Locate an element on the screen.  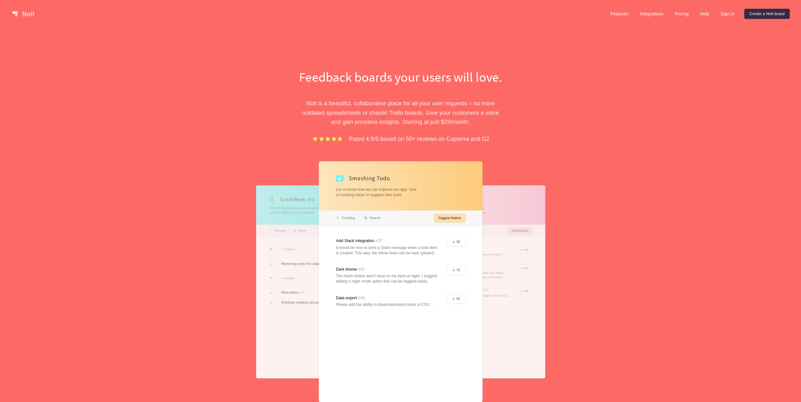
p: Rated 4.9/5 based on 50+ reviews on Capterra and G2 is located at coordinates (419, 139).